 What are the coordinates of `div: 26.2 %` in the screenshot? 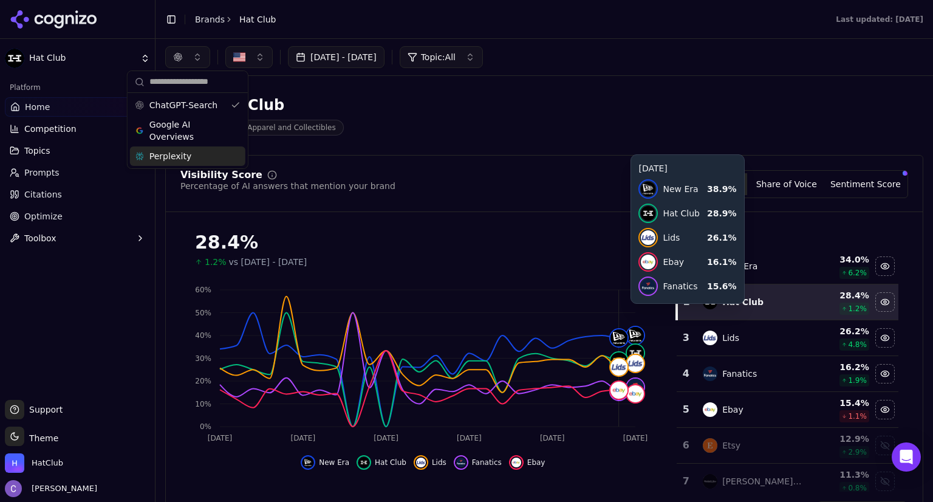 It's located at (841, 331).